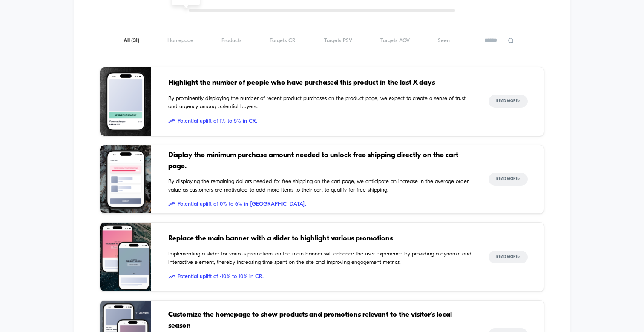 The image size is (644, 332). What do you see at coordinates (165, 159) in the screenshot?
I see `input: Seek` at bounding box center [165, 159].